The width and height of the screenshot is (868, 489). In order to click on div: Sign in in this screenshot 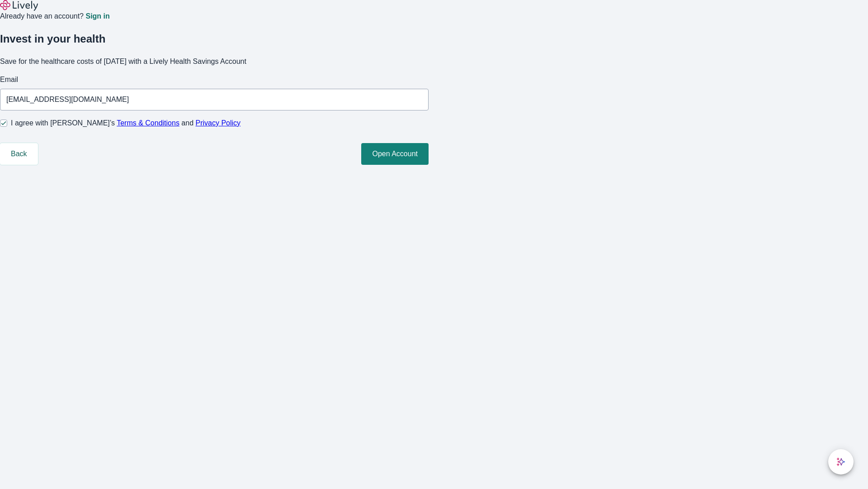, I will do `click(97, 16)`.